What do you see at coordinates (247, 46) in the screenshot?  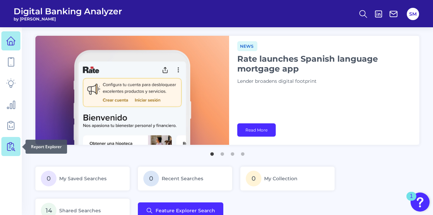 I see `span: News` at bounding box center [247, 46].